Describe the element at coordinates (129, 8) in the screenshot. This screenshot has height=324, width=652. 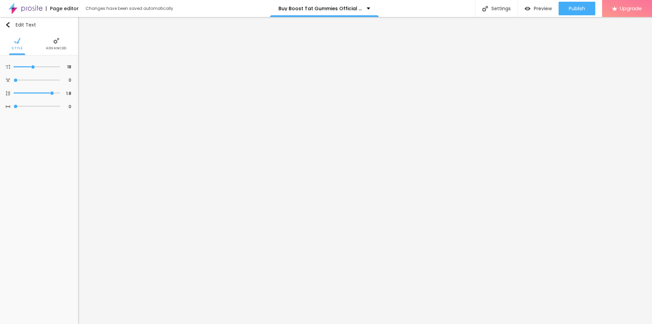
I see `div: Changes have been saved automatically` at that location.